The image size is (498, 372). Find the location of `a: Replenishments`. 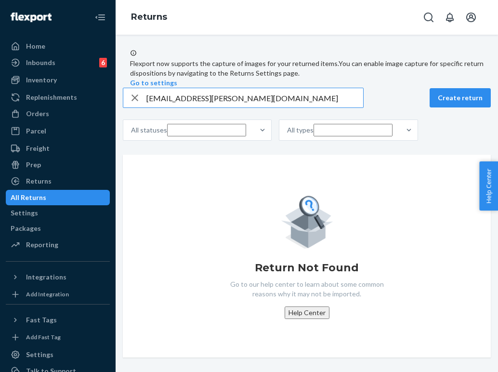

a: Replenishments is located at coordinates (58, 97).